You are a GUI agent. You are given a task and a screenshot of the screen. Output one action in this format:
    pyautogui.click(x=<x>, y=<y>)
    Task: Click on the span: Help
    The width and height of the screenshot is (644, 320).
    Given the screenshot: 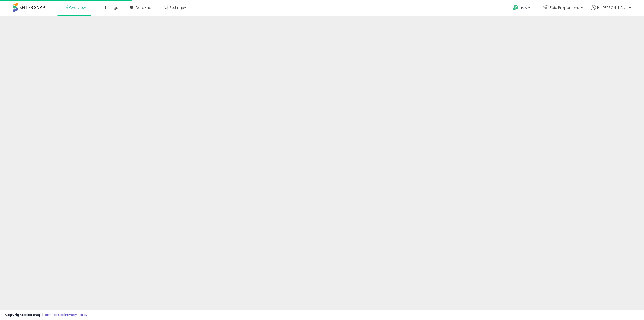 What is the action you would take?
    pyautogui.click(x=523, y=8)
    